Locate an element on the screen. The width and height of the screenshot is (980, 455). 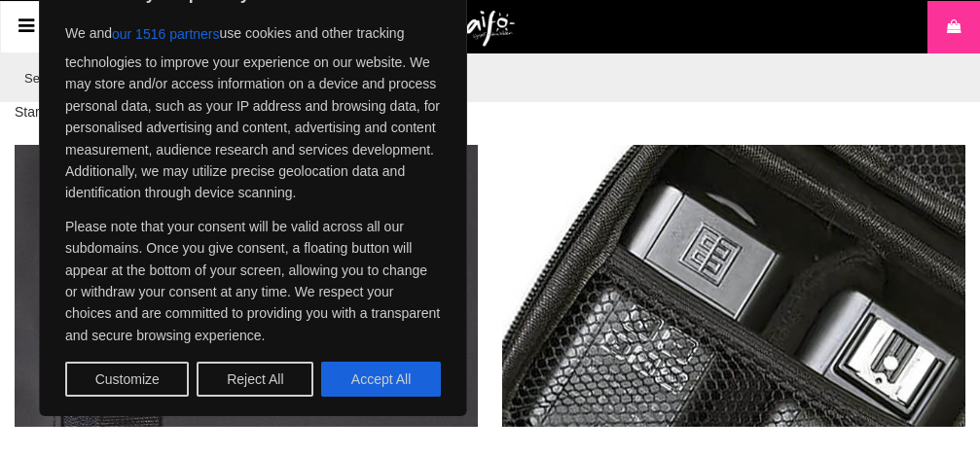
button: Reject All is located at coordinates (255, 379).